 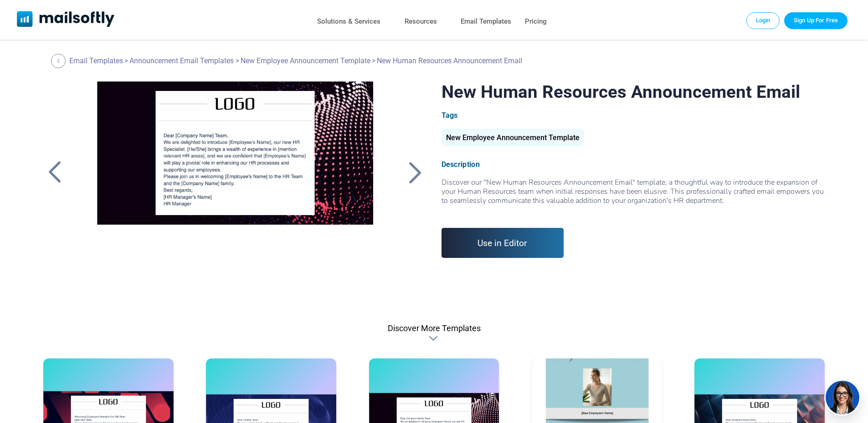 What do you see at coordinates (348, 22) in the screenshot?
I see `a: Solutions & Services` at bounding box center [348, 22].